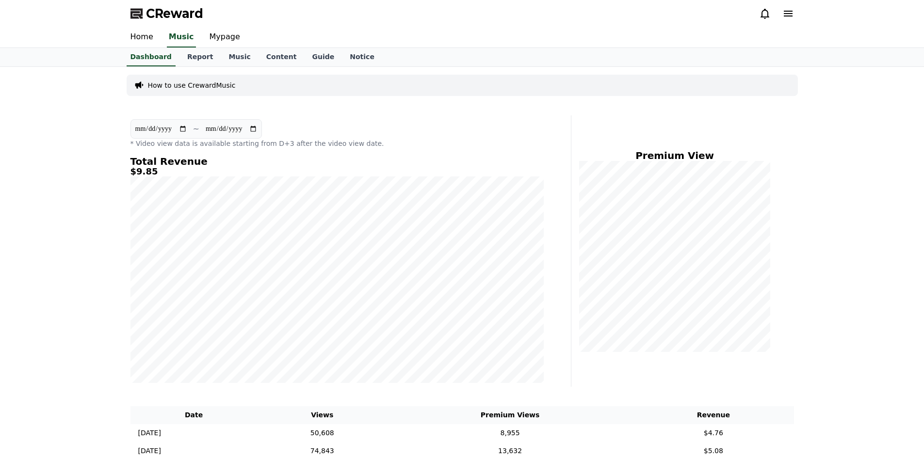 This screenshot has height=458, width=924. What do you see at coordinates (713, 415) in the screenshot?
I see `th: Revenue` at bounding box center [713, 415].